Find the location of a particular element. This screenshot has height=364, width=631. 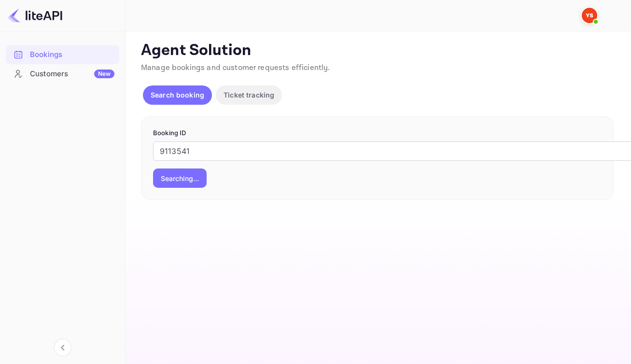

p: Agent Solution is located at coordinates (377, 51).